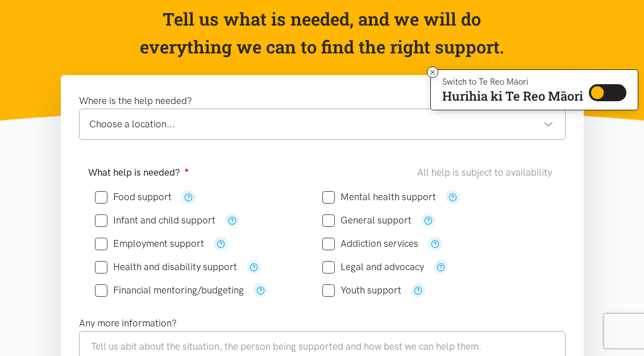  Describe the element at coordinates (373, 267) in the screenshot. I see `label: Legal and advocacy` at that location.